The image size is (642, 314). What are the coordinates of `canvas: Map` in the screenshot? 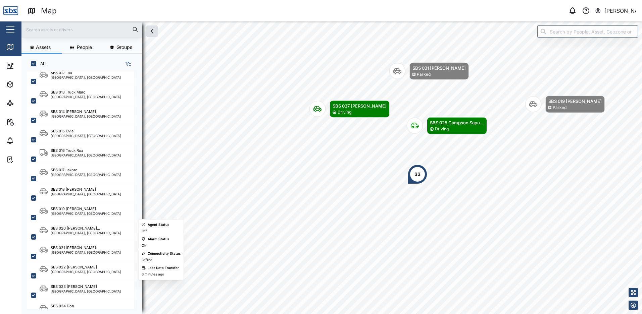 It's located at (331, 168).